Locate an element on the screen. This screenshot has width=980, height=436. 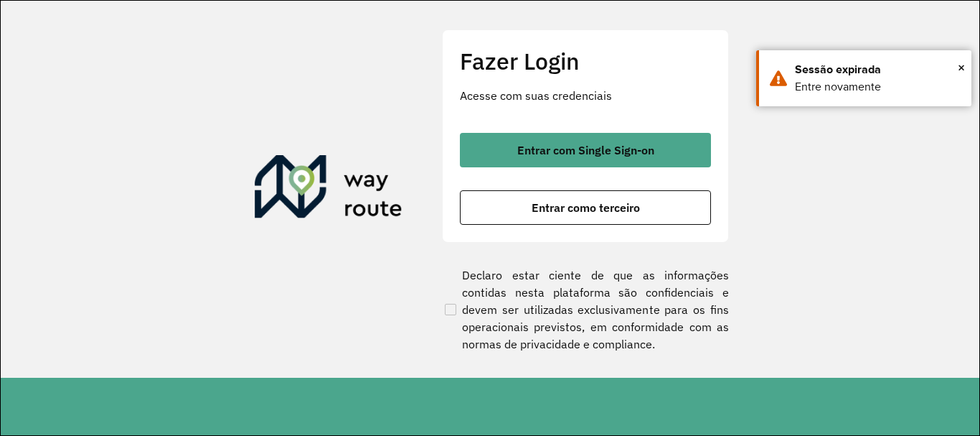
div: Sessão expirada is located at coordinates (878, 69).